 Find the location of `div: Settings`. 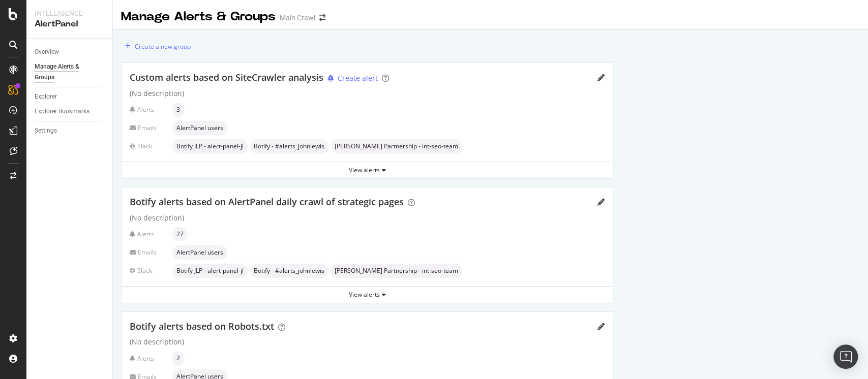

div: Settings is located at coordinates (46, 131).